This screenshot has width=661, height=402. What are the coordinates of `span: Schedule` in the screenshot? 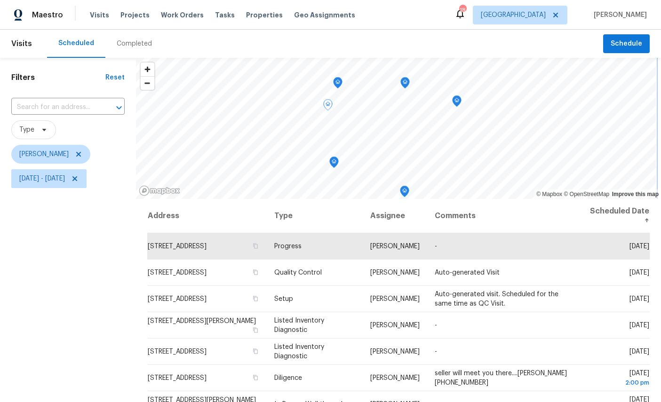 It's located at (626, 44).